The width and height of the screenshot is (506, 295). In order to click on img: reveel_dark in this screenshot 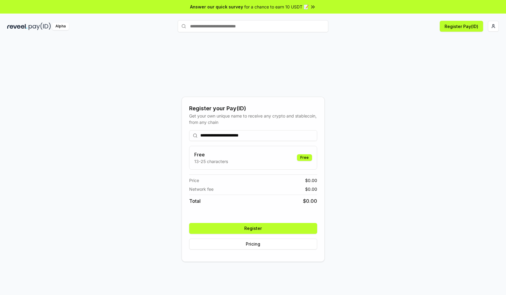, I will do `click(17, 26)`.